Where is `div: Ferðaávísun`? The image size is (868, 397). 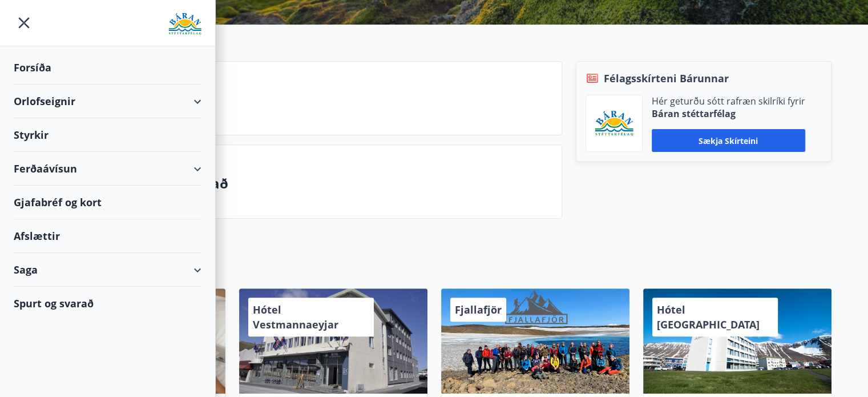
div: Ferðaávísun is located at coordinates (107, 169).